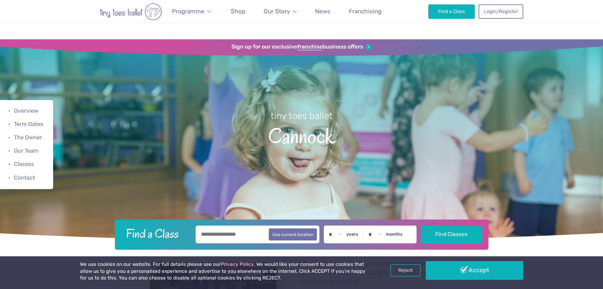 Image resolution: width=603 pixels, height=289 pixels. Describe the element at coordinates (475, 270) in the screenshot. I see `a: Accept` at that location.